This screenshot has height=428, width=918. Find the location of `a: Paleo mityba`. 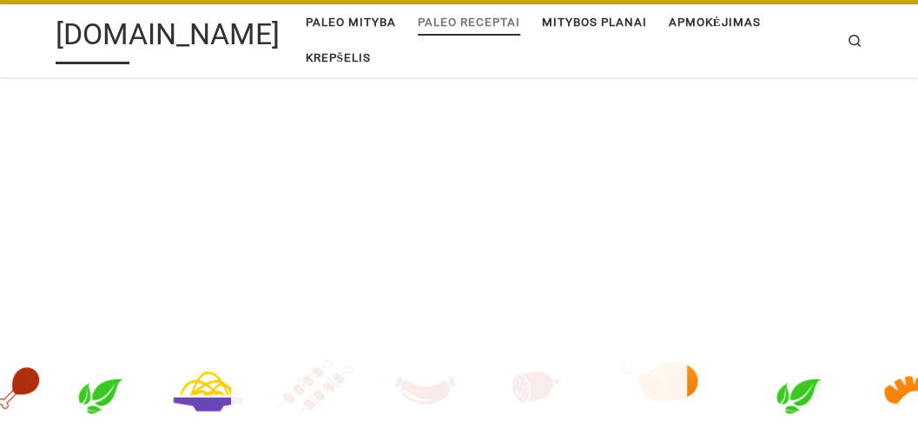

a: Paleo mityba is located at coordinates (350, 23).